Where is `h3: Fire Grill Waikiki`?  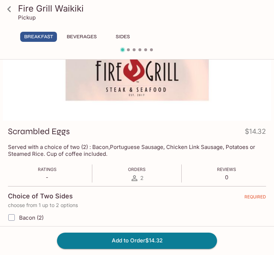 h3: Fire Grill Waikiki is located at coordinates (143, 8).